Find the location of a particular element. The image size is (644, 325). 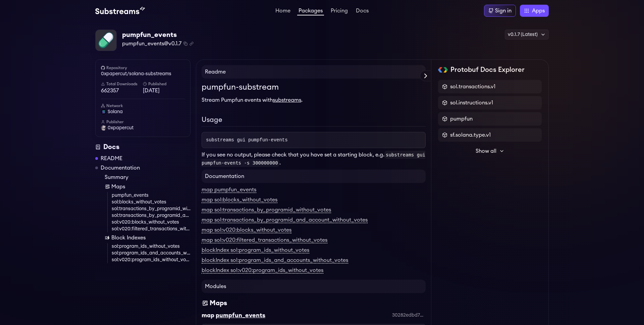

h1: pumpfun-substream is located at coordinates (313, 87).